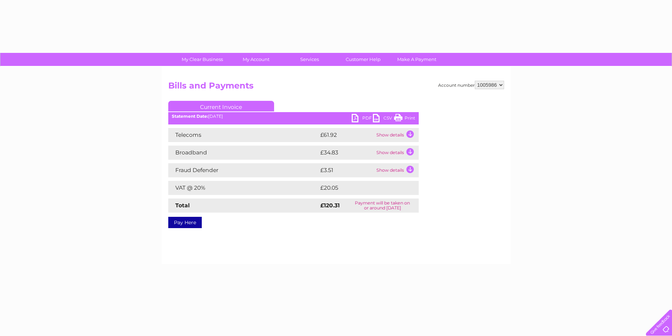 Image resolution: width=672 pixels, height=336 pixels. What do you see at coordinates (417, 59) in the screenshot?
I see `a: Make A Payment` at bounding box center [417, 59].